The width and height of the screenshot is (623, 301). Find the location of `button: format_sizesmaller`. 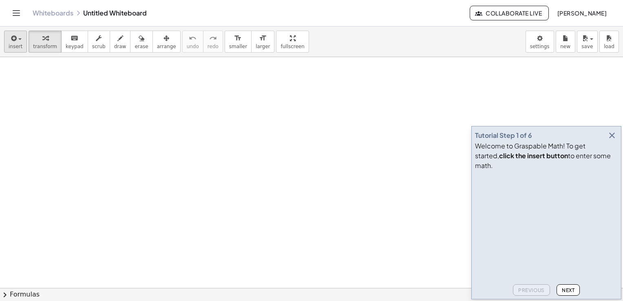

button: format_sizesmaller is located at coordinates (238, 42).